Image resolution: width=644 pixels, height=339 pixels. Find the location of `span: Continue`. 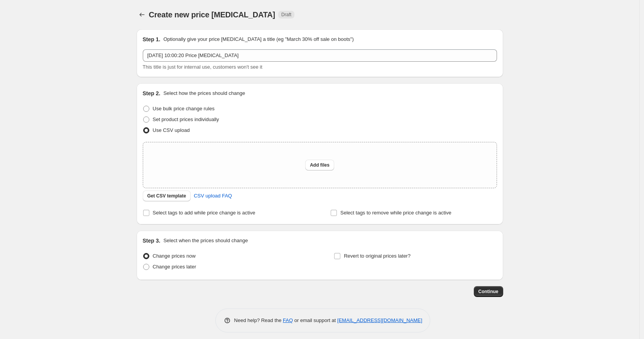

span: Continue is located at coordinates (489, 291).